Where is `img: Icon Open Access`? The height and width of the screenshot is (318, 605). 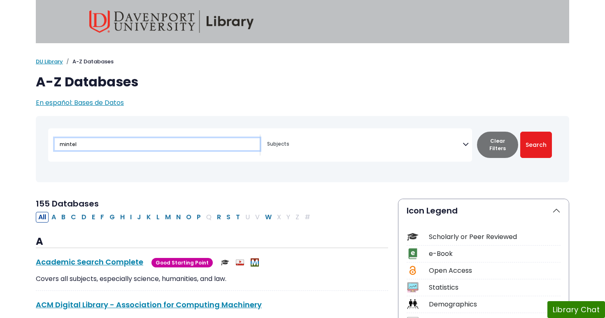
img: Icon Open Access is located at coordinates (412, 270).